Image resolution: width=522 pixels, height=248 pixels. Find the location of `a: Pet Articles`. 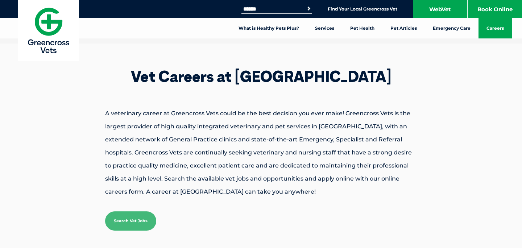

a: Pet Articles is located at coordinates (404, 28).